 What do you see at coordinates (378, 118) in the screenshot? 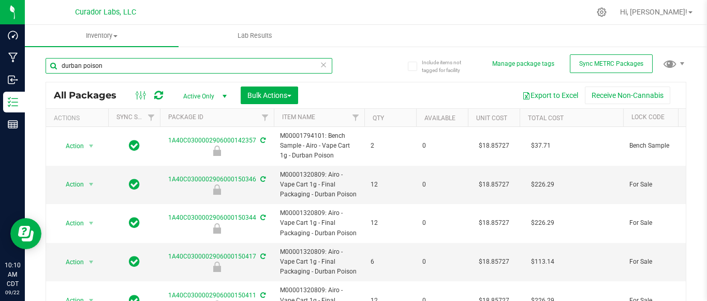
I see `a: Qty` at bounding box center [378, 118].